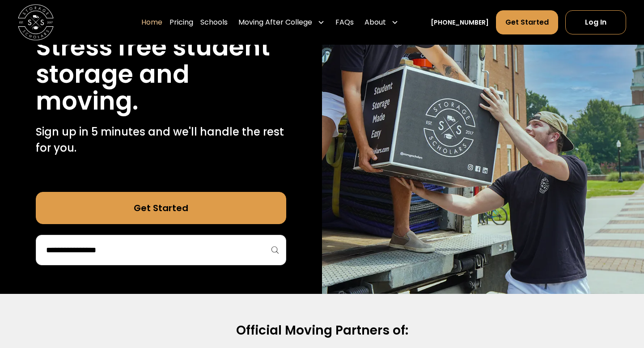  What do you see at coordinates (345, 22) in the screenshot?
I see `a: FAQs` at bounding box center [345, 22].